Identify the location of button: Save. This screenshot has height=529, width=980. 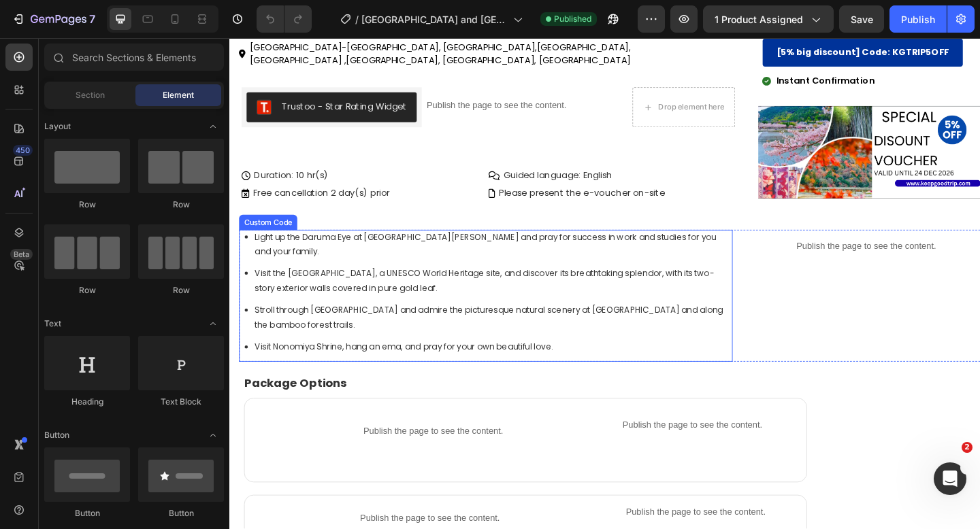
(862, 19).